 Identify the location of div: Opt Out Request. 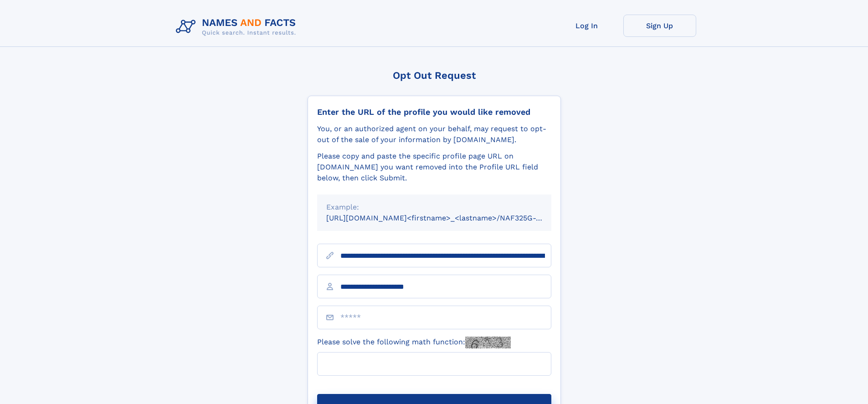
(434, 75).